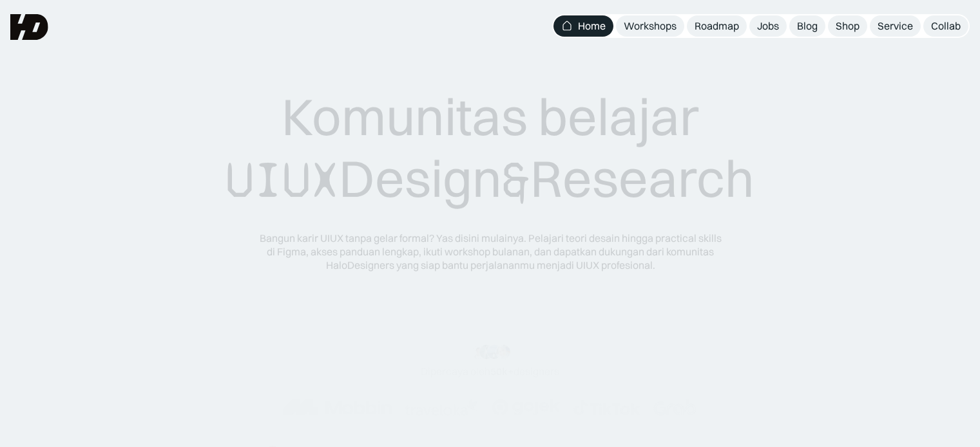  I want to click on a: Home, so click(583, 26).